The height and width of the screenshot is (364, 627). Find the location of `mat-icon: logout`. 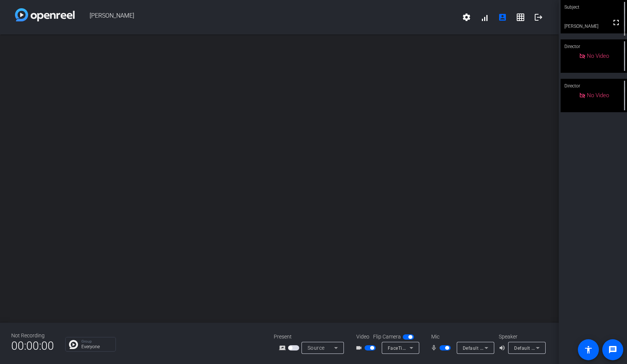

mat-icon: logout is located at coordinates (539, 18).